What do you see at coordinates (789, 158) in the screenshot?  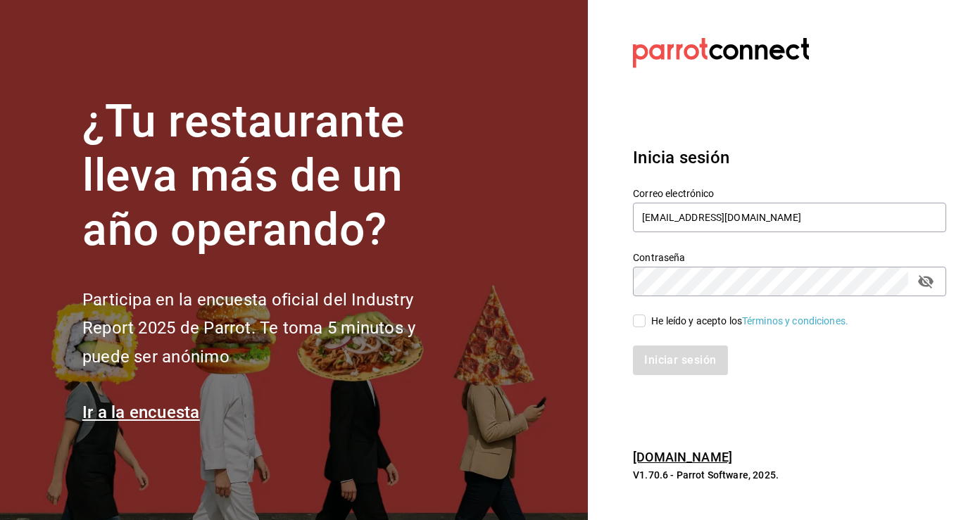 I see `h3: Inicia sesión` at bounding box center [789, 158].